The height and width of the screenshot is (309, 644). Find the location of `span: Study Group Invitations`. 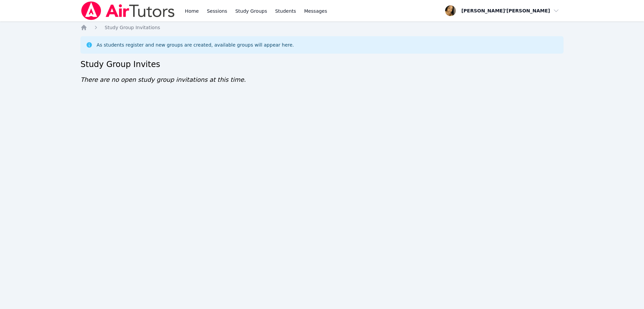

span: Study Group Invitations is located at coordinates (132, 28).